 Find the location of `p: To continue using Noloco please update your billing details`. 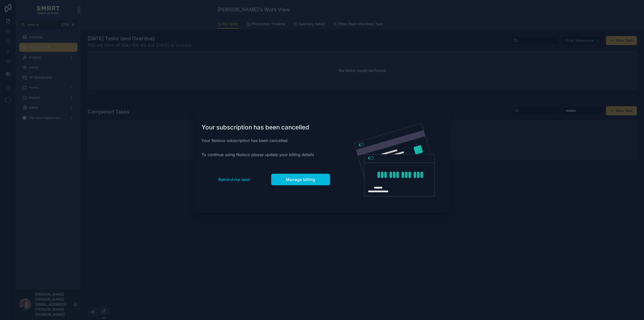

p: To continue using Noloco please update your billing details is located at coordinates (266, 154).